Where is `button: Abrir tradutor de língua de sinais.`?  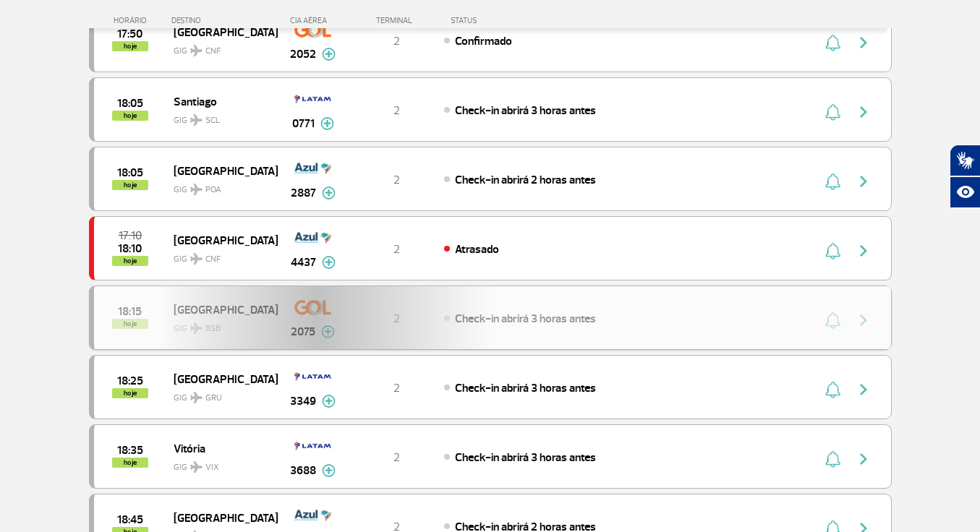 button: Abrir tradutor de língua de sinais. is located at coordinates (965, 161).